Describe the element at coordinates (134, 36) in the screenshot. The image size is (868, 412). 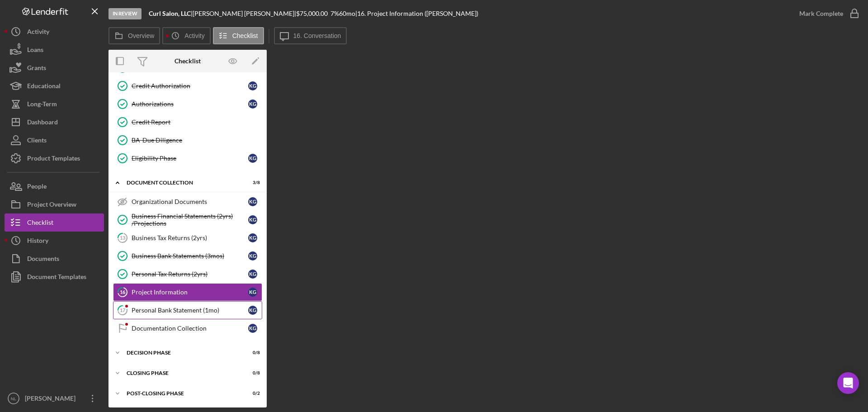
I see `button: Overview` at that location.